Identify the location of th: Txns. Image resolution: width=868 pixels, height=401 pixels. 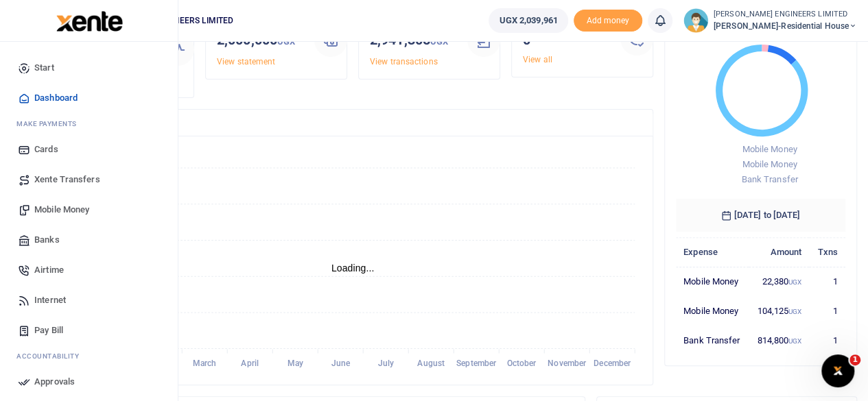
(827, 252).